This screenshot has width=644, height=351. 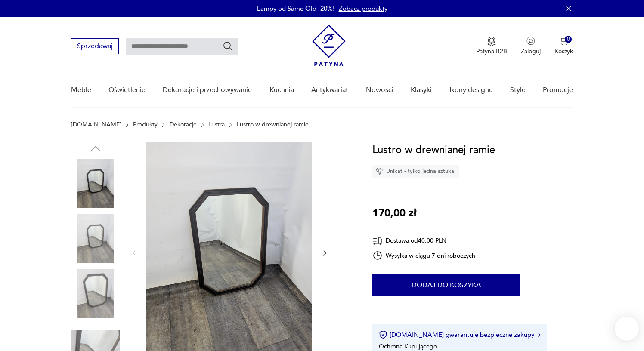 What do you see at coordinates (272, 125) in the screenshot?
I see `p: Lustro w drewnianej ramie` at bounding box center [272, 125].